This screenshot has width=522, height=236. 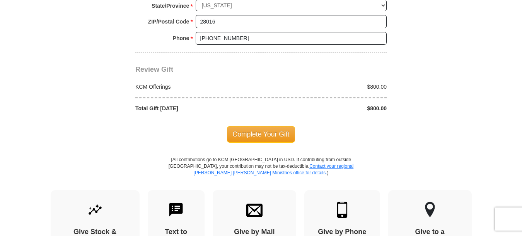 I want to click on span: Review Gift, so click(x=154, y=70).